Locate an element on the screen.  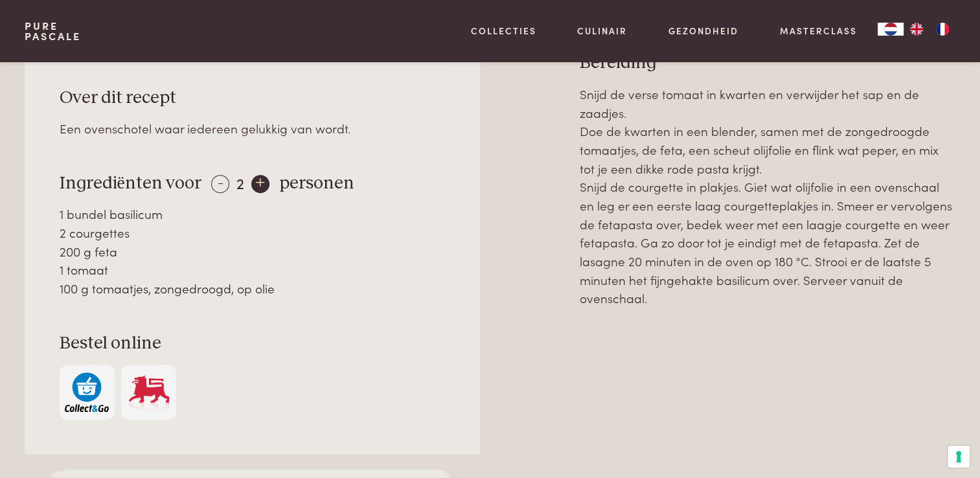
div: 100 g tomaatjes, zongedroogd, op olie is located at coordinates (253, 288).